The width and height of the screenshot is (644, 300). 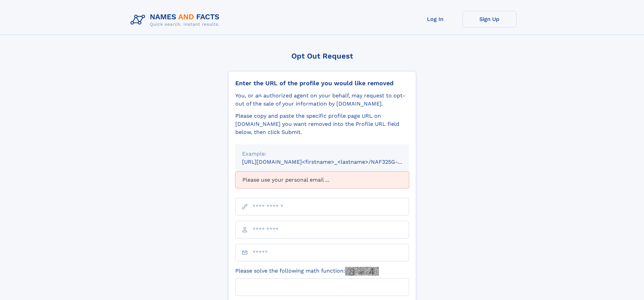 I want to click on div: Please use your personal email ..., so click(x=322, y=180).